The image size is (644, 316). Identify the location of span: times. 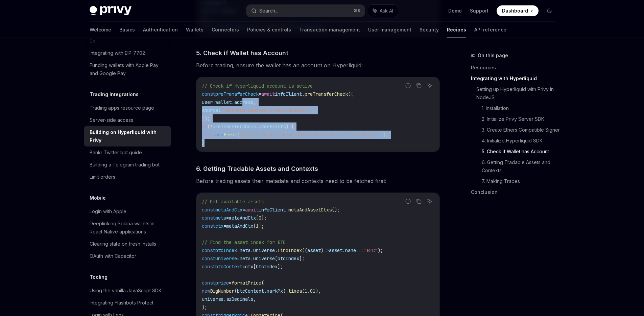
(295, 291).